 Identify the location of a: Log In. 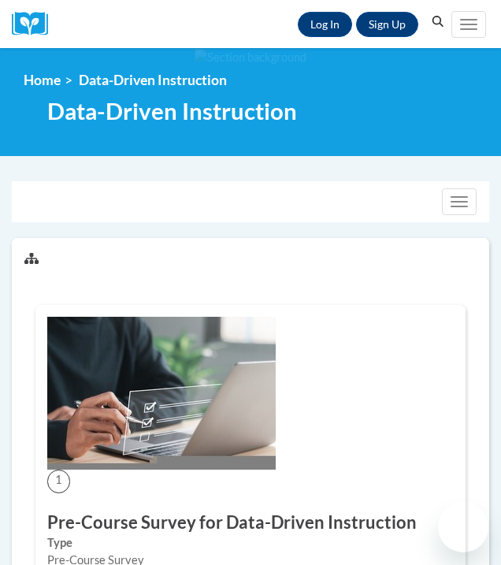
(325, 24).